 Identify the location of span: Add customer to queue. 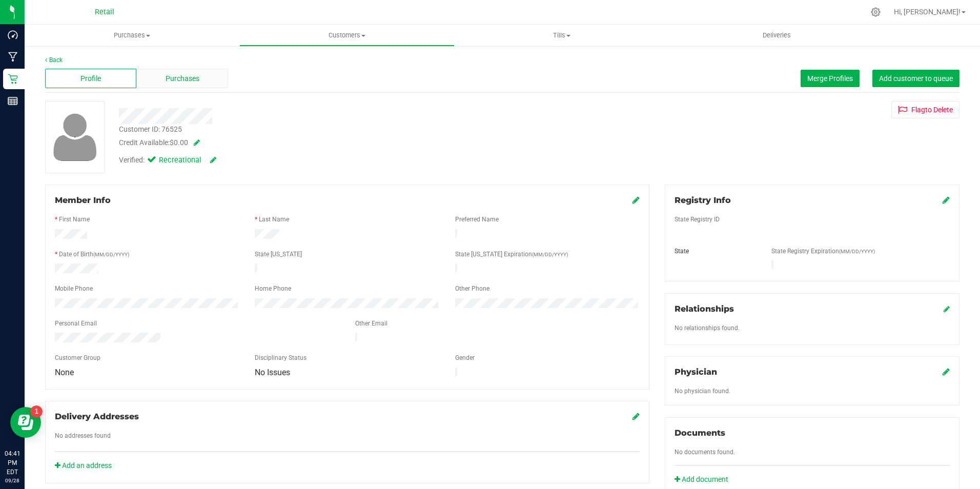
(916, 79).